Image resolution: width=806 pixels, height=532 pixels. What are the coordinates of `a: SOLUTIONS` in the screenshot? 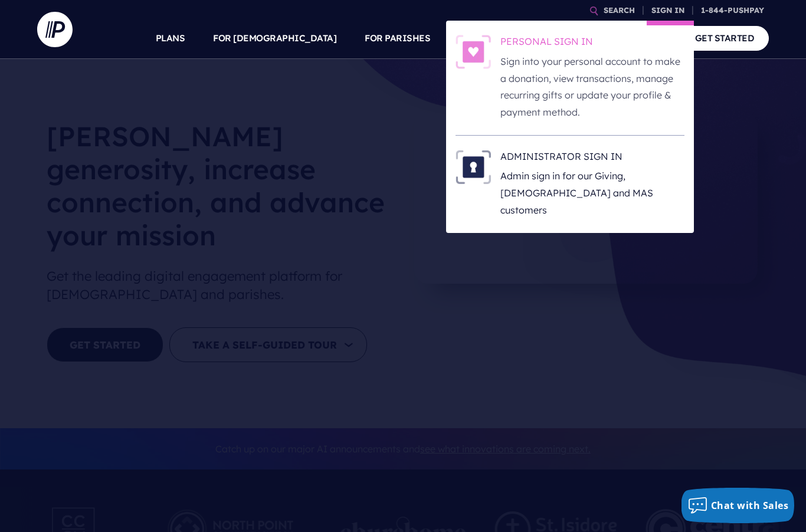 It's located at (484, 39).